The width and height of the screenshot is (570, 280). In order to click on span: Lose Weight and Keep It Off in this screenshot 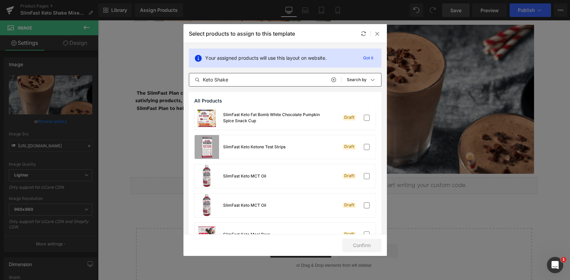, I will do `click(134, 55)`.